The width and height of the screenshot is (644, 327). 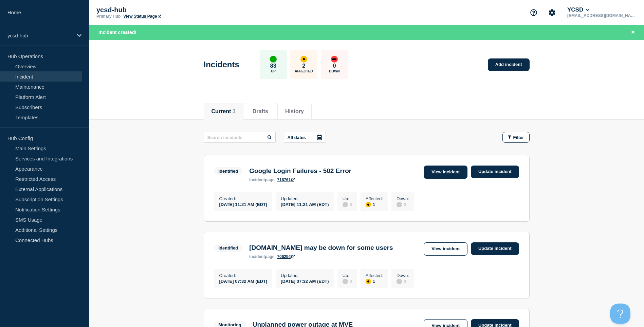 I want to click on button: Close banner, so click(x=632, y=32).